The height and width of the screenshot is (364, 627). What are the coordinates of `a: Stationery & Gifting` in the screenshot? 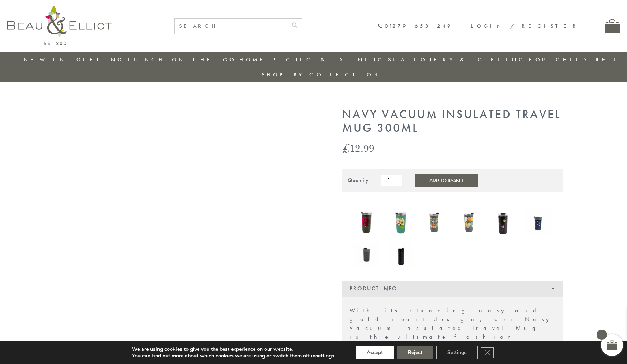 It's located at (456, 59).